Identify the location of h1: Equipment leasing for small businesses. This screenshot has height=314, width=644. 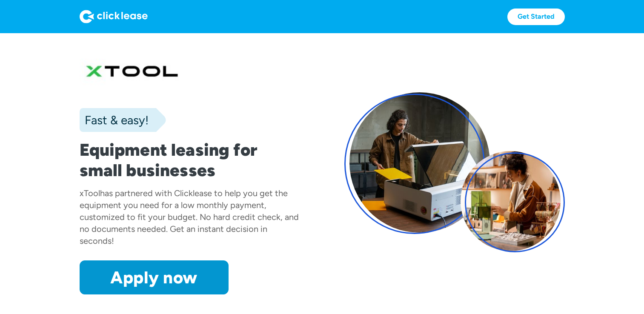
(190, 160).